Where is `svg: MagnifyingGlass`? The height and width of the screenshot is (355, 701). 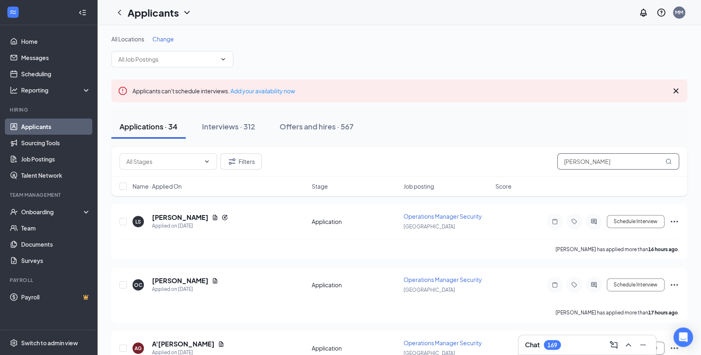 svg: MagnifyingGlass is located at coordinates (668, 162).